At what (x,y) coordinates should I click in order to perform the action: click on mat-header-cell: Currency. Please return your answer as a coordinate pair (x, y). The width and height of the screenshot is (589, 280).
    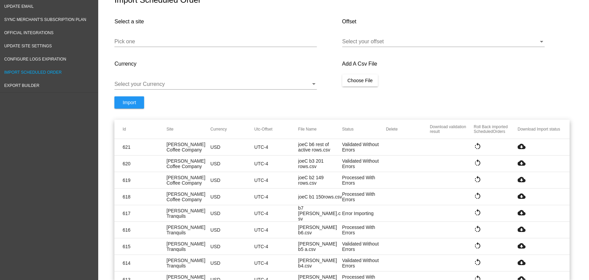
    Looking at the image, I should click on (232, 129).